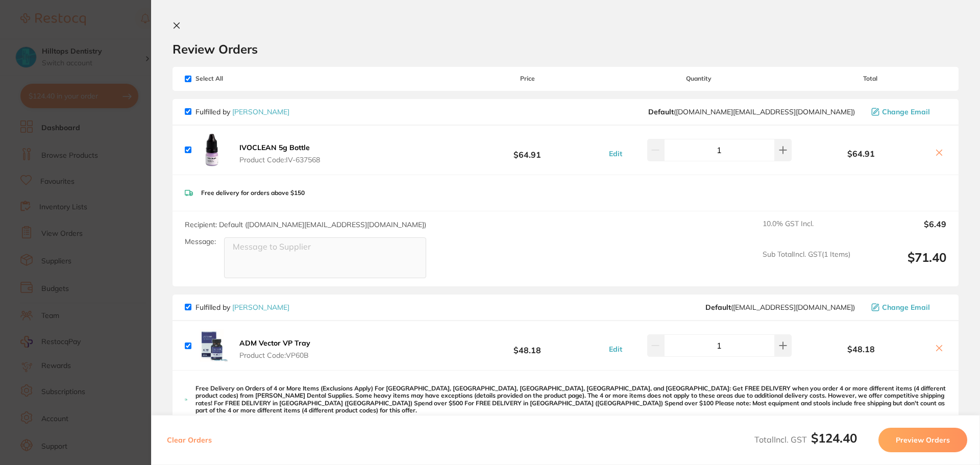  Describe the element at coordinates (275, 349) in the screenshot. I see `button: ADM Vector VP Tray Product Code:VP60B` at that location.